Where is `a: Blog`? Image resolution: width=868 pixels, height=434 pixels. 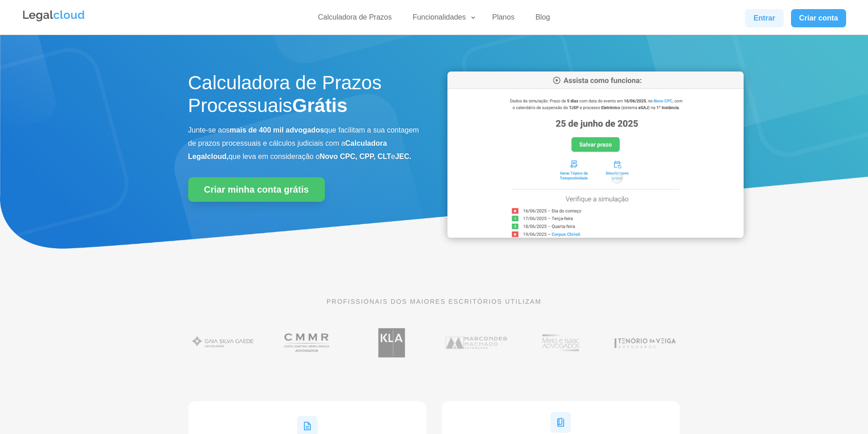 a: Blog is located at coordinates (543, 19).